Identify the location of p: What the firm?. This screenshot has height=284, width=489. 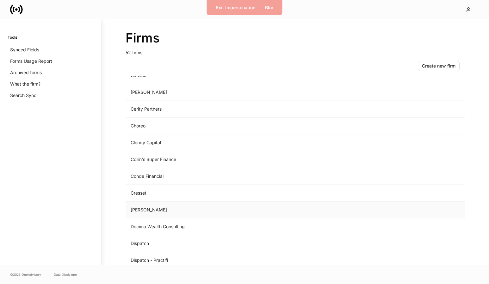
(25, 84).